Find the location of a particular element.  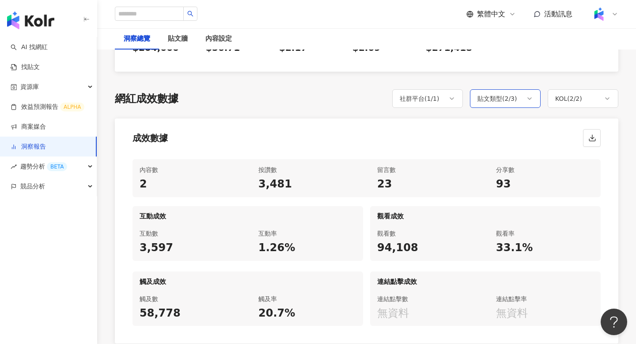

div: KOL ( 2 / 2 ) is located at coordinates (568, 98).